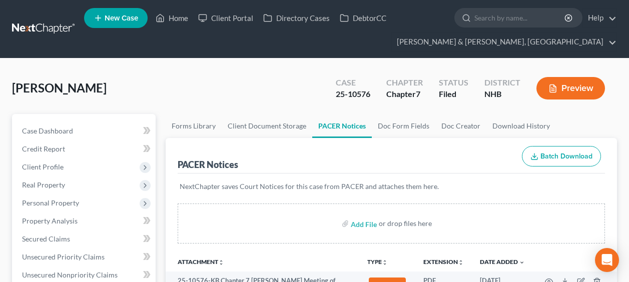 Image resolution: width=629 pixels, height=282 pixels. What do you see at coordinates (520, 18) in the screenshot?
I see `input: Search by name...` at bounding box center [520, 18].